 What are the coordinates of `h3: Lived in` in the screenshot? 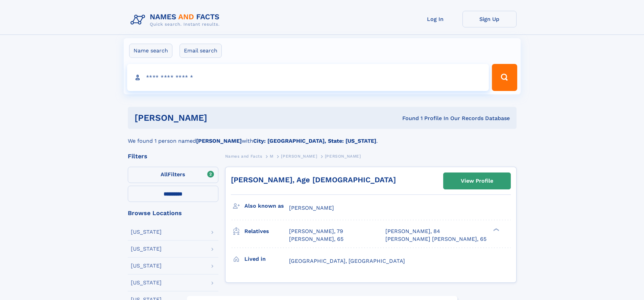 It's located at (267, 259).